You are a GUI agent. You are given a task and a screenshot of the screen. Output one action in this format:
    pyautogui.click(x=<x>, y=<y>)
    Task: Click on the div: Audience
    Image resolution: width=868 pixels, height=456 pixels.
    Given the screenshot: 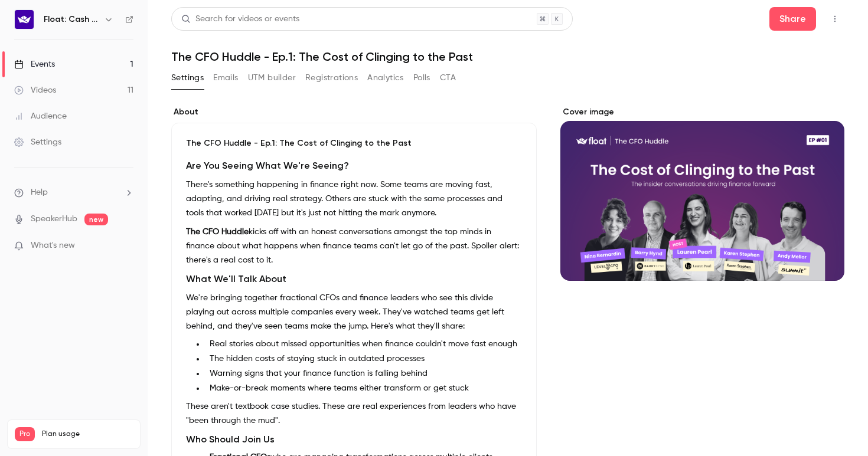 What is the action you would take?
    pyautogui.click(x=40, y=117)
    